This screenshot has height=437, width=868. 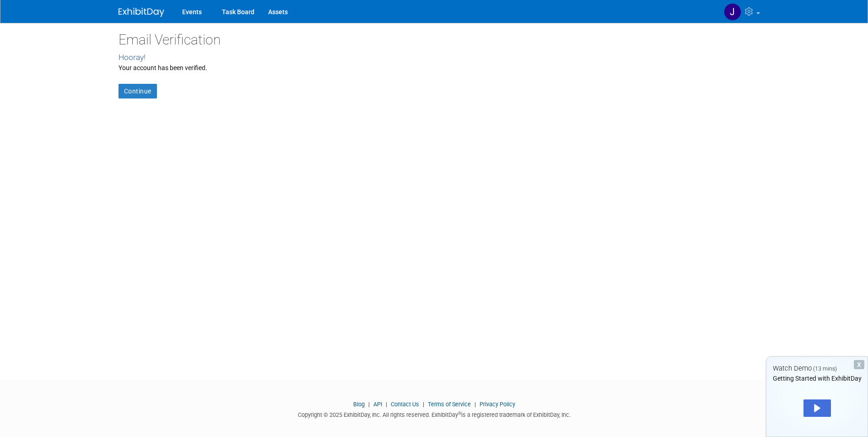 What do you see at coordinates (817, 368) in the screenshot?
I see `div: Watch Demo` at bounding box center [817, 368].